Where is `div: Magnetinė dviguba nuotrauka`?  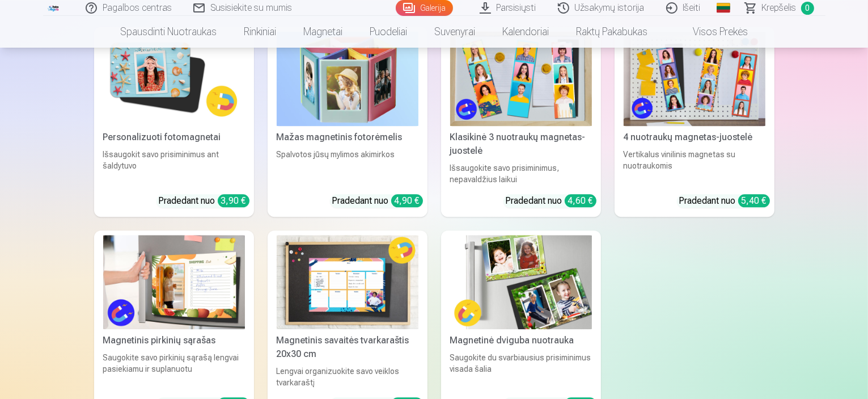 div: Magnetinė dviguba nuotrauka is located at coordinates (521, 340).